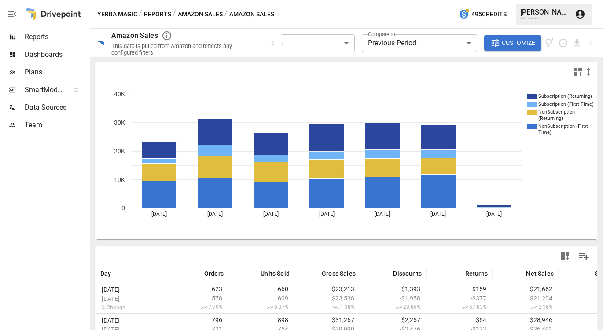 Image resolution: width=603 pixels, height=330 pixels. I want to click on span: $21,204, so click(525, 298).